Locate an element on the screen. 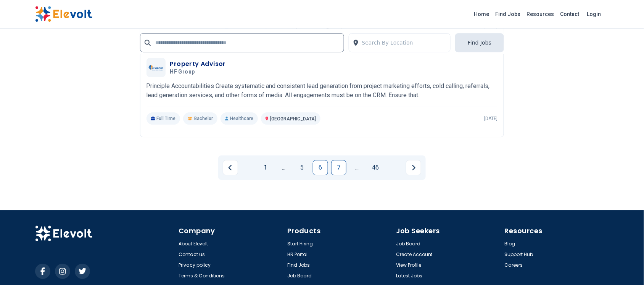  a: Page 46 is located at coordinates (375, 168).